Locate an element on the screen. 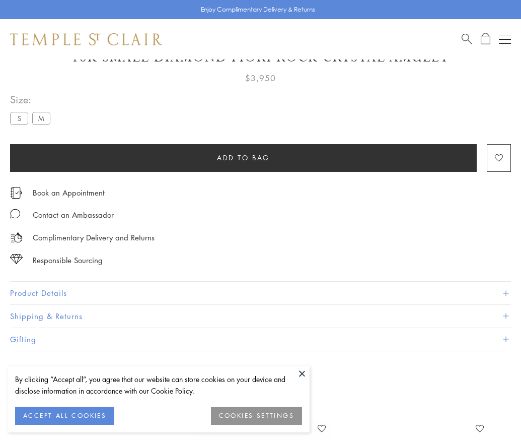 This screenshot has height=440, width=521. div: By clicking “Accept all”, you agree that our website can store cookies on your device and disclos... is located at coordinates (159, 385).